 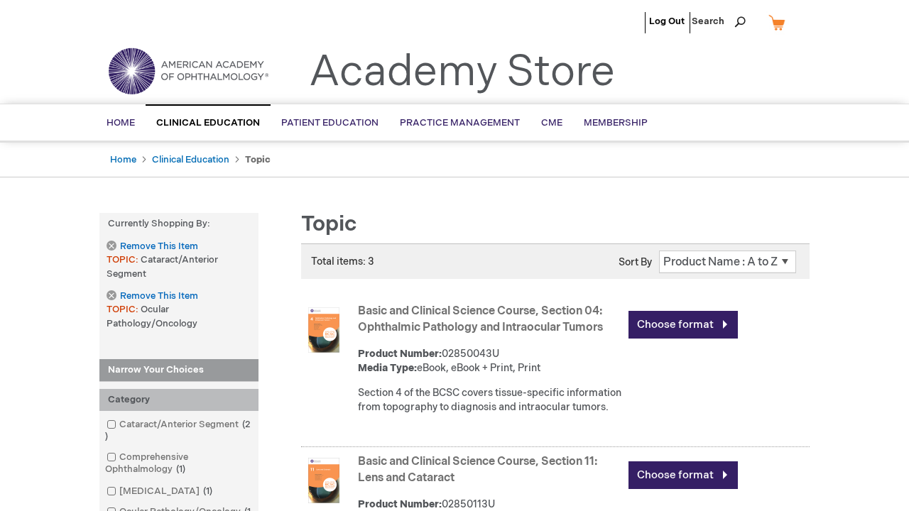 I want to click on a: Membership, so click(x=615, y=123).